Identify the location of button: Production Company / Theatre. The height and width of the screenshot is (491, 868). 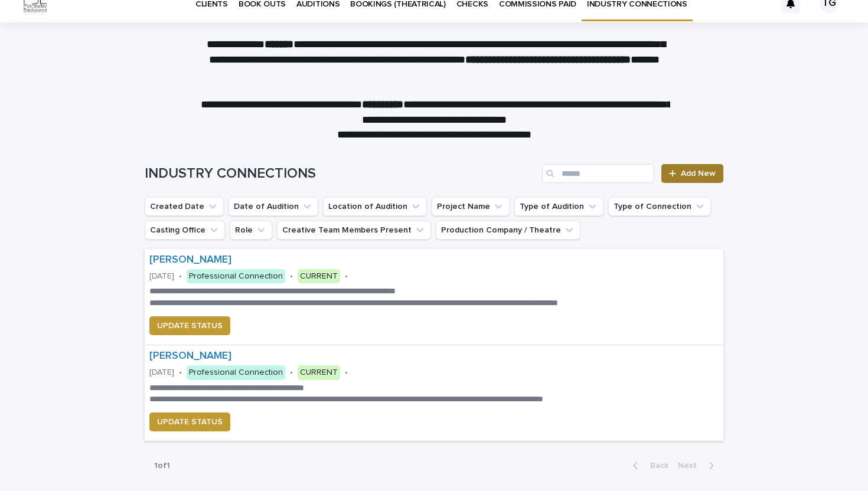
(508, 230).